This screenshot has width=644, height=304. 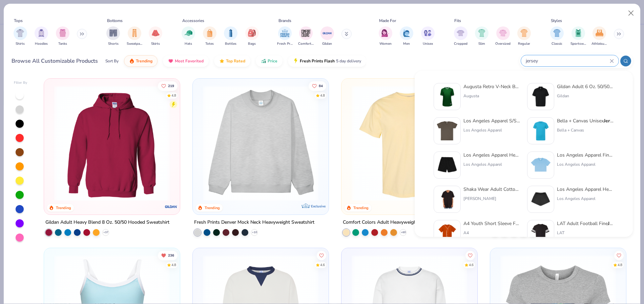 What do you see at coordinates (525, 44) in the screenshot?
I see `span: Regular` at bounding box center [525, 44].